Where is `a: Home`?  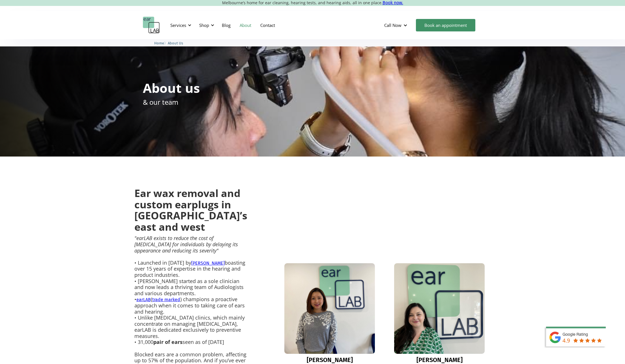 a: Home is located at coordinates (159, 43).